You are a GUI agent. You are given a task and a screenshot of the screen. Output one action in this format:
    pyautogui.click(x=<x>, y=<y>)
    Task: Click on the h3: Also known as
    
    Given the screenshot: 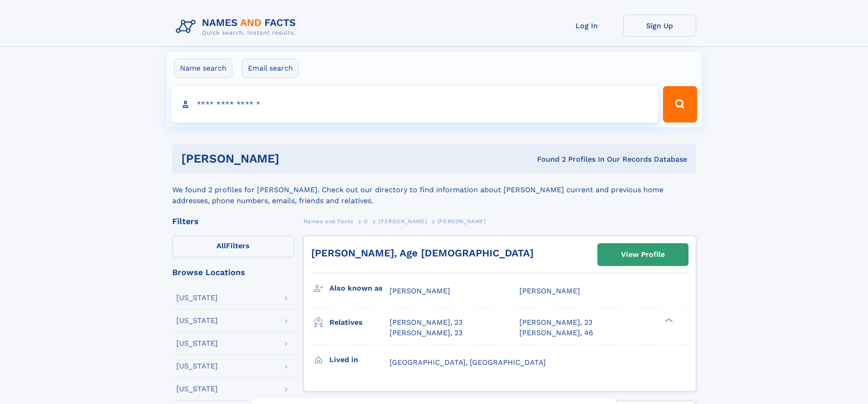 What is the action you would take?
    pyautogui.click(x=360, y=288)
    